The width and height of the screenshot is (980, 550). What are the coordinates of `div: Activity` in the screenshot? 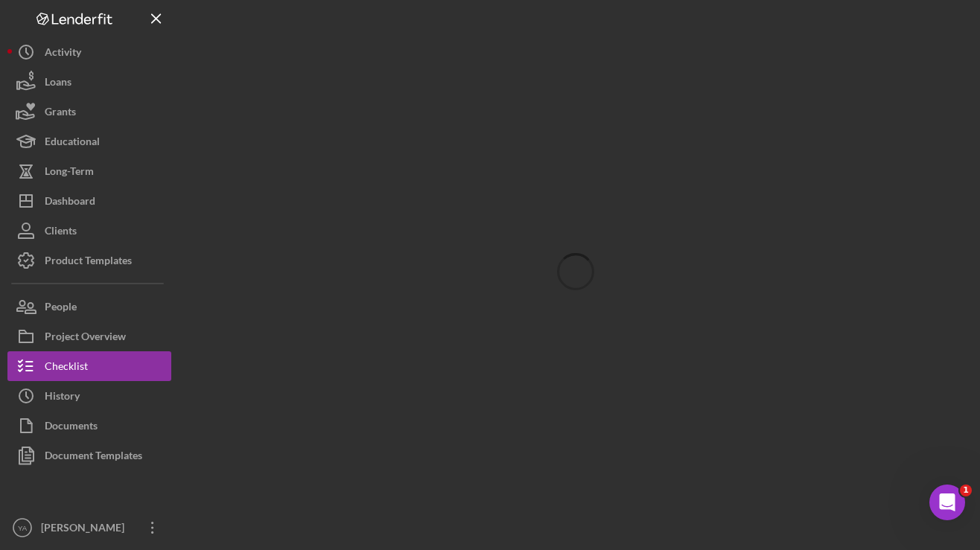 It's located at (62, 53).